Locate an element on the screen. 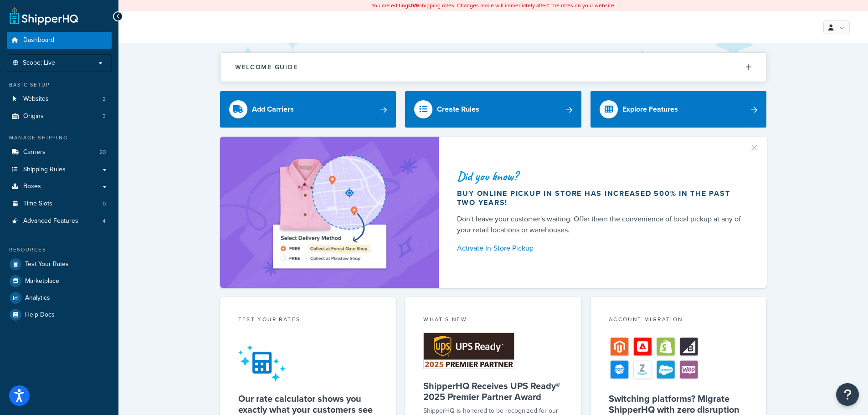  span: Help Docs is located at coordinates (40, 314).